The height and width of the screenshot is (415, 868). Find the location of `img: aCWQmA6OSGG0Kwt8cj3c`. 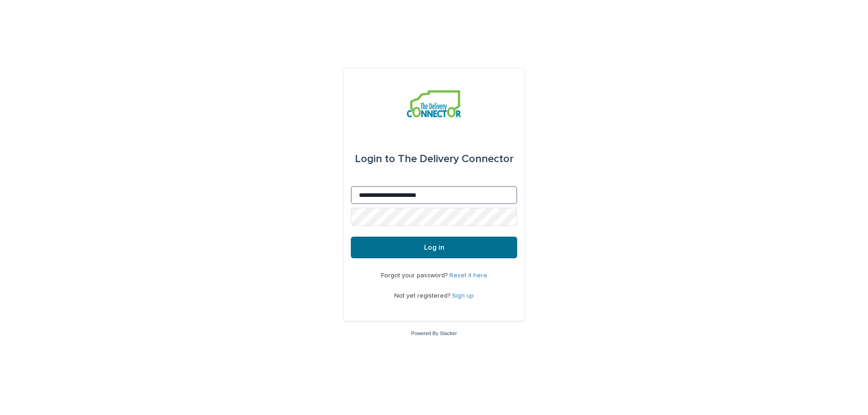

img: aCWQmA6OSGG0Kwt8cj3c is located at coordinates (433, 104).